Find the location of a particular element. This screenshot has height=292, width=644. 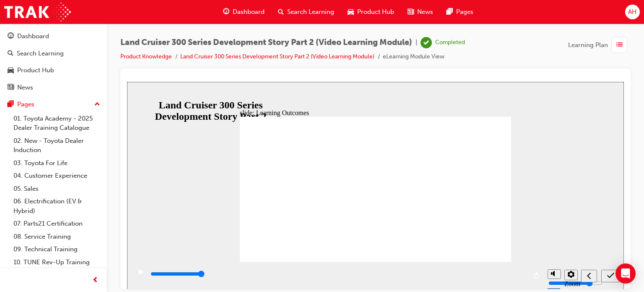

a: Dashboard is located at coordinates (53, 36).